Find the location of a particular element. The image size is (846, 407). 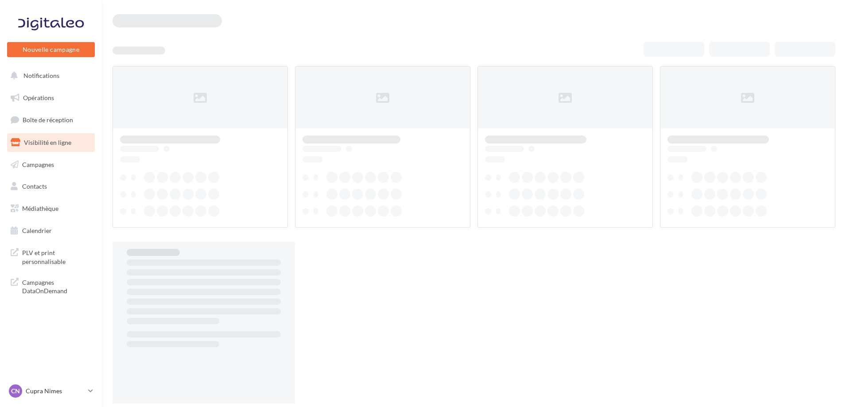

button: Nouvelle campagne is located at coordinates (51, 50).